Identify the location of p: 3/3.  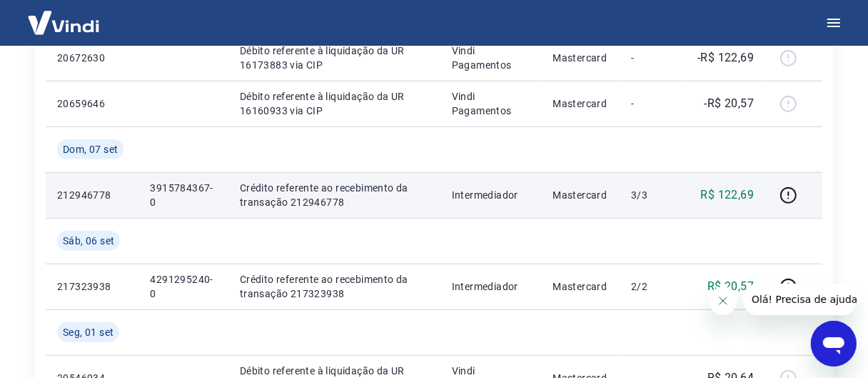
(652, 196).